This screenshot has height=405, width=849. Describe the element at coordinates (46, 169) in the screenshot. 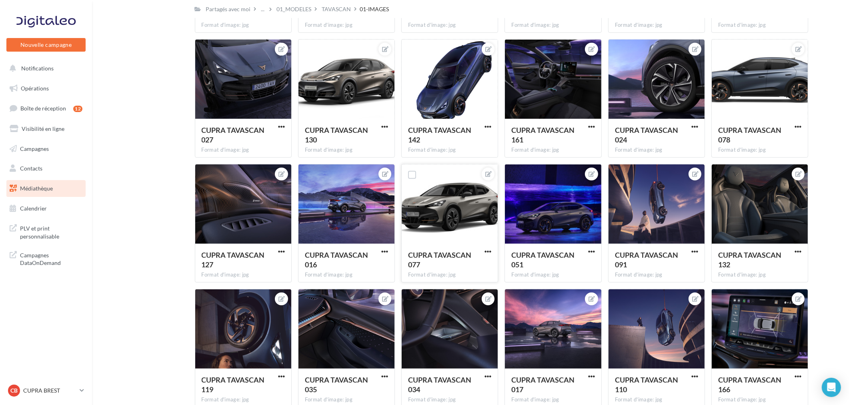

I see `a: Contacts` at that location.